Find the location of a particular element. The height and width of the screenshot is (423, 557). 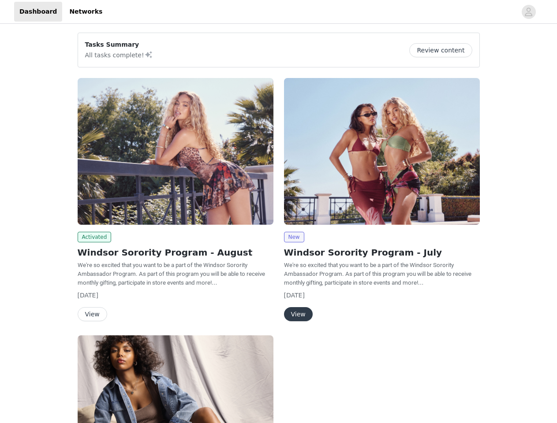

p: Tasks Summary is located at coordinates (119, 45).